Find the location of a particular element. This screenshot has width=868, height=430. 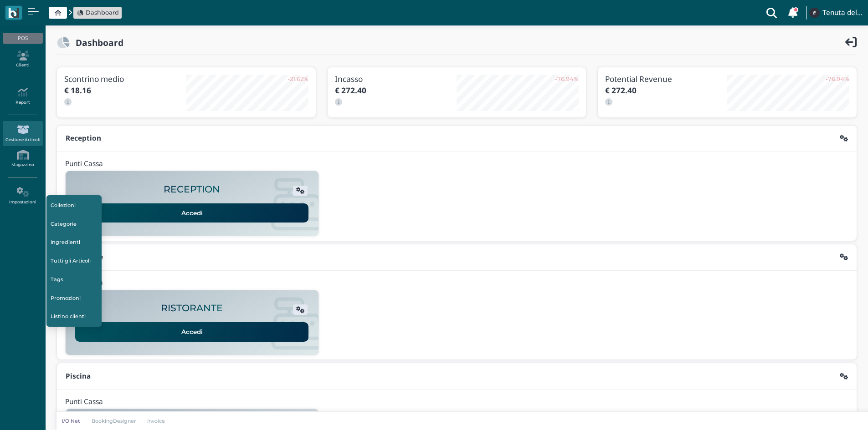

b: Reception is located at coordinates (83, 138).